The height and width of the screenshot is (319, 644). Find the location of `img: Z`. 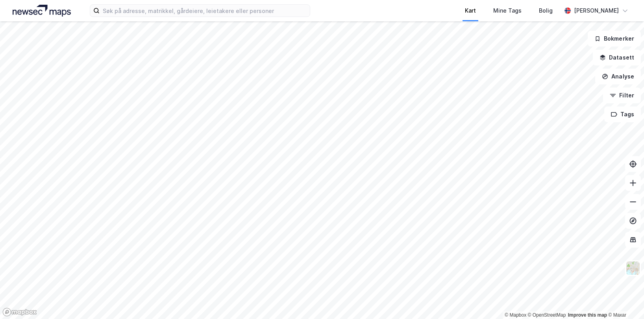

img: Z is located at coordinates (633, 268).